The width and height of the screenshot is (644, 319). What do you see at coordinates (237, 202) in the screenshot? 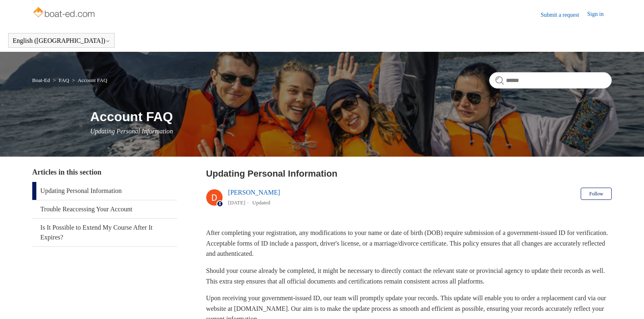
I see `time: 03/01/2024, 12:53` at bounding box center [237, 202].